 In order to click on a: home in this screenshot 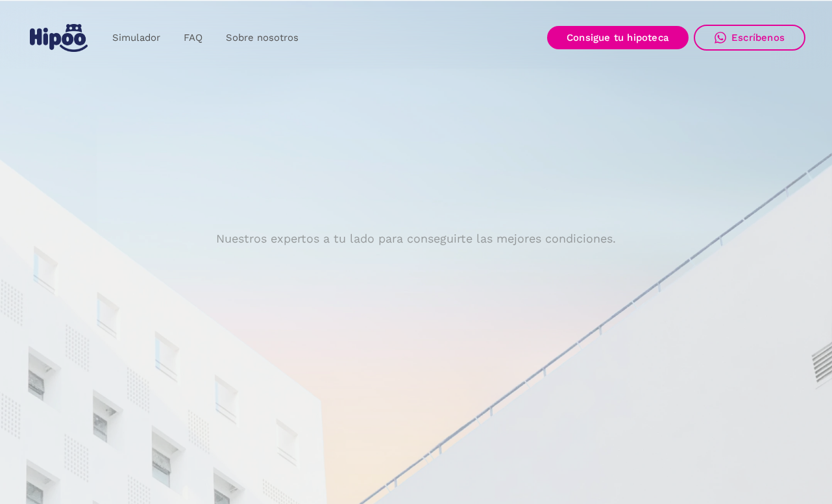, I will do `click(58, 38)`.